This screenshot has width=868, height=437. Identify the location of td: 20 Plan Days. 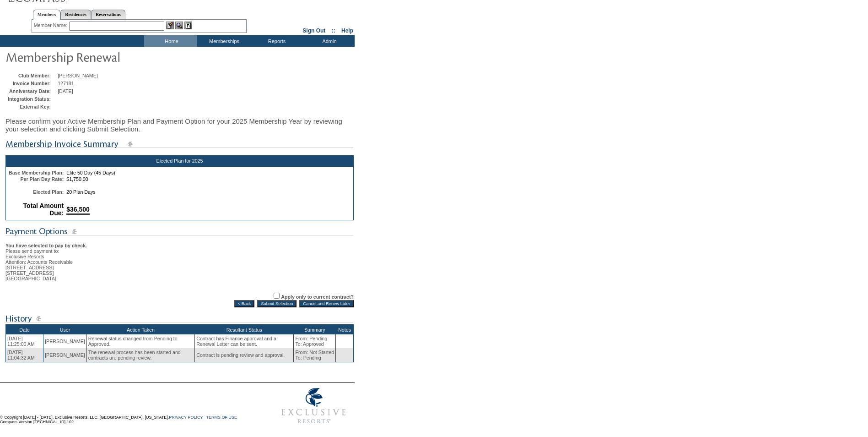
(208, 191).